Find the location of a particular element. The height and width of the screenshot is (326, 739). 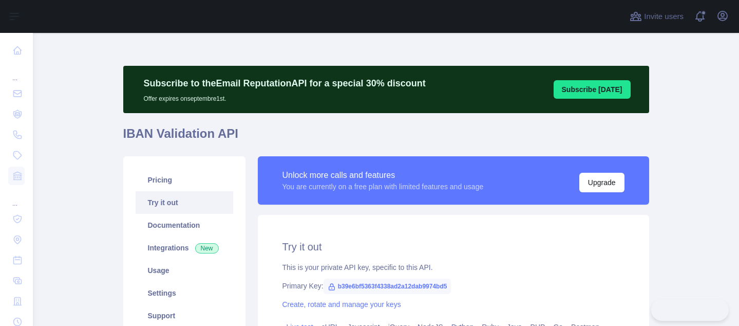

a: Try it out is located at coordinates (184, 202).